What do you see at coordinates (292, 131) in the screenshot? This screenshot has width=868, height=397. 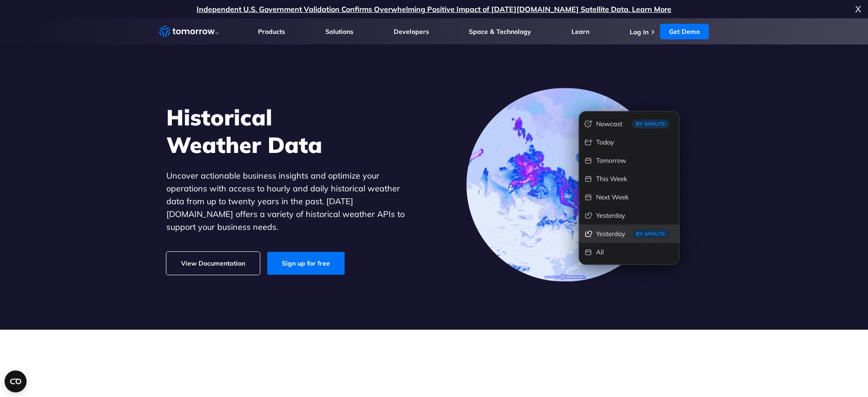 I see `h1: Historical Weather Data` at bounding box center [292, 131].